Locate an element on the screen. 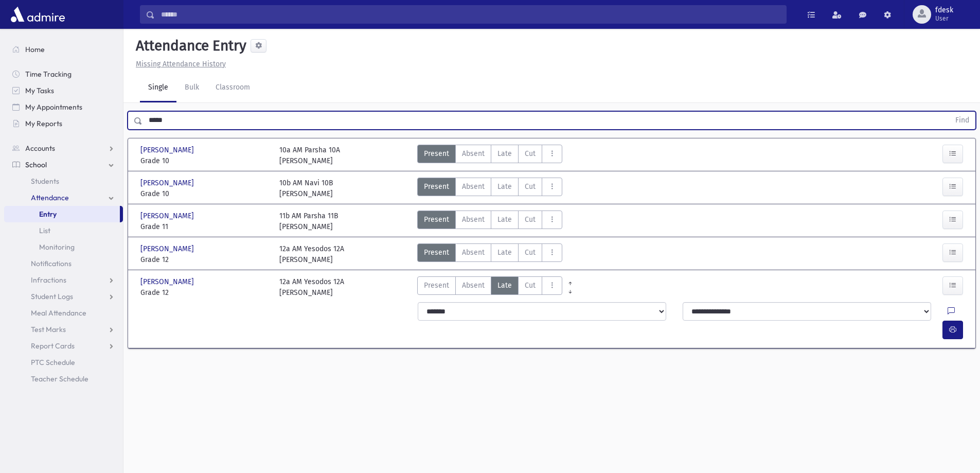 This screenshot has width=980, height=473. a: List is located at coordinates (63, 231).